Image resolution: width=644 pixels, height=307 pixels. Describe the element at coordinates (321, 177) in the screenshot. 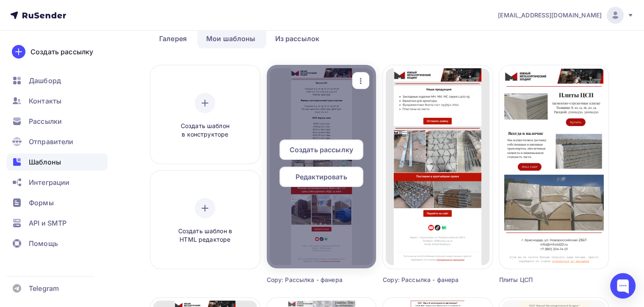

I see `span: Редактировать` at that location.